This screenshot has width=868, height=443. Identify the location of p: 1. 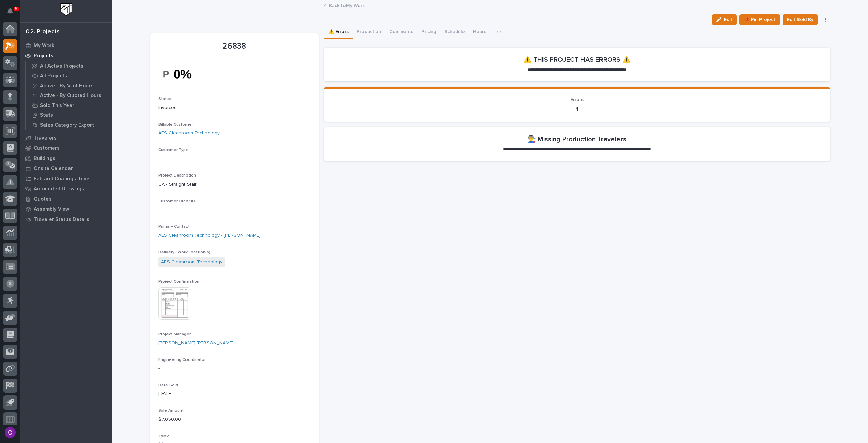
(577, 109).